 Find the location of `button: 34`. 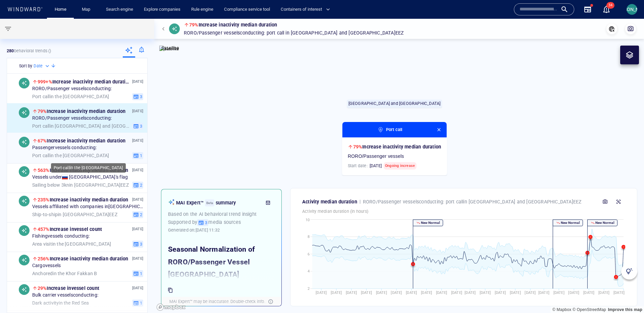

button: 34 is located at coordinates (606, 9).